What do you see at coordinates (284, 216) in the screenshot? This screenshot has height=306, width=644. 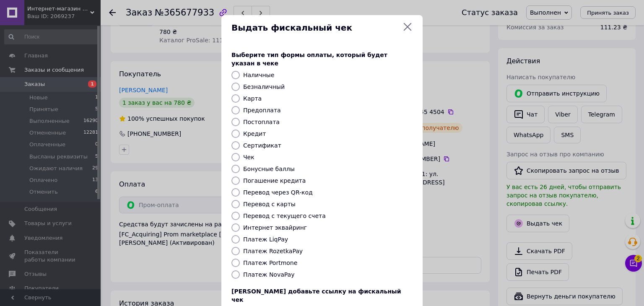 I see `label: Перевод с текущего счета` at bounding box center [284, 216].